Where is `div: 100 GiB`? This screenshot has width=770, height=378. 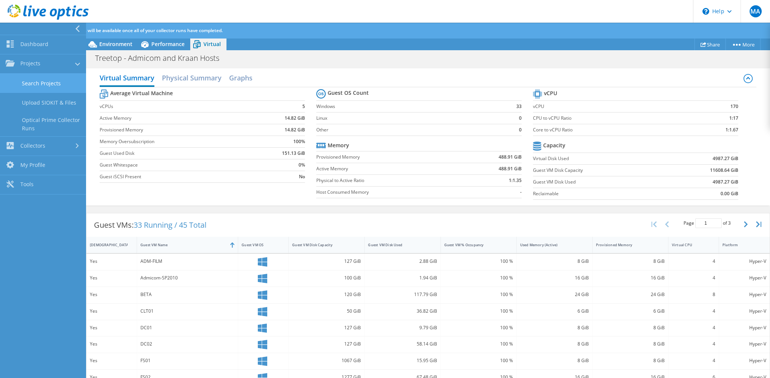
div: 100 GiB is located at coordinates (326, 278).